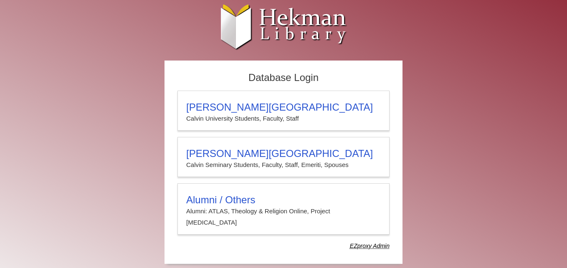  I want to click on dfn: Use Alumni login, so click(370, 246).